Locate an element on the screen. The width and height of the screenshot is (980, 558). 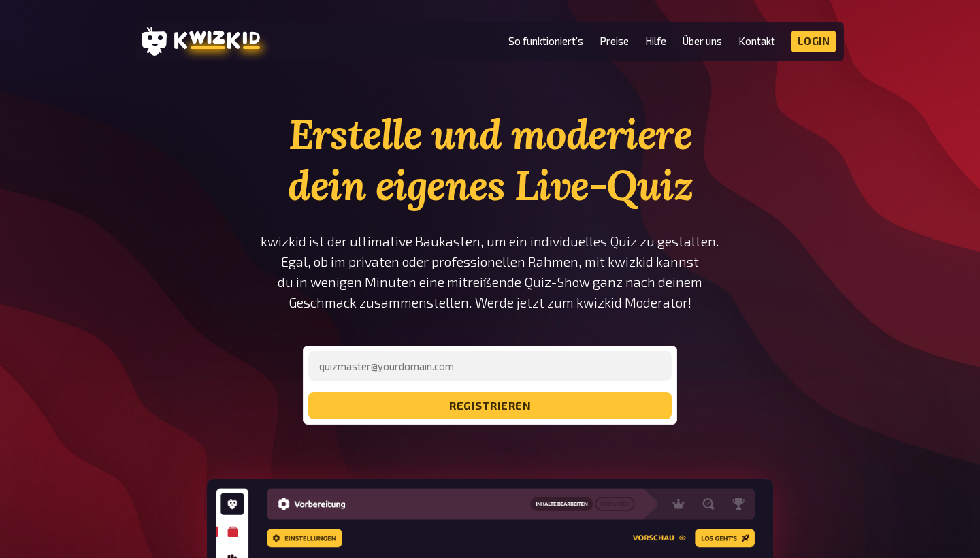
a: Über uns is located at coordinates (702, 41).